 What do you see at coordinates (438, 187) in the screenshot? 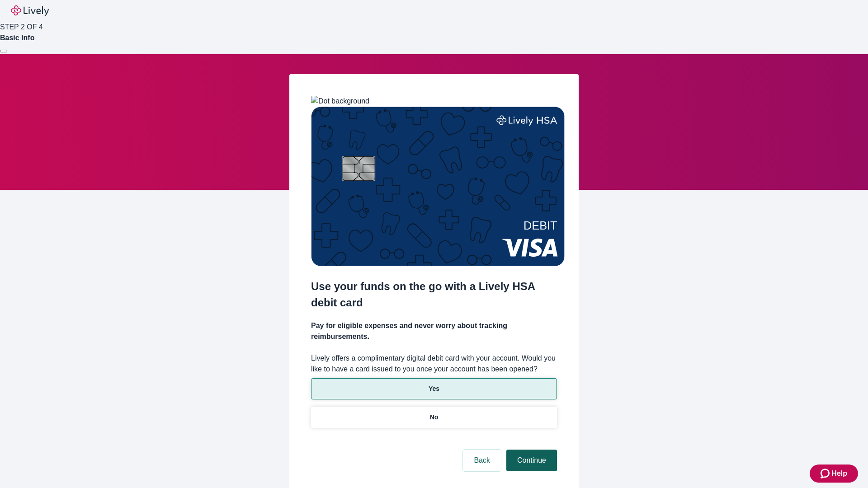
I see `img: Debit card` at bounding box center [438, 187].